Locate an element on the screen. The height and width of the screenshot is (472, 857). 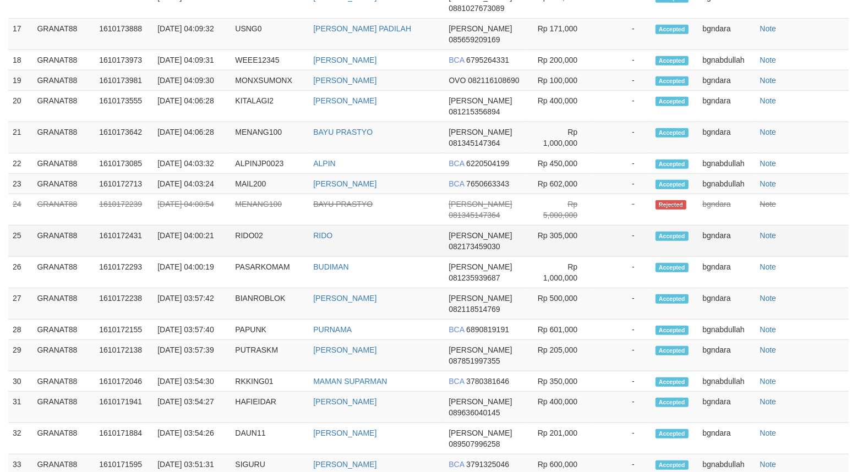
td: 1610172293 is located at coordinates (124, 273).